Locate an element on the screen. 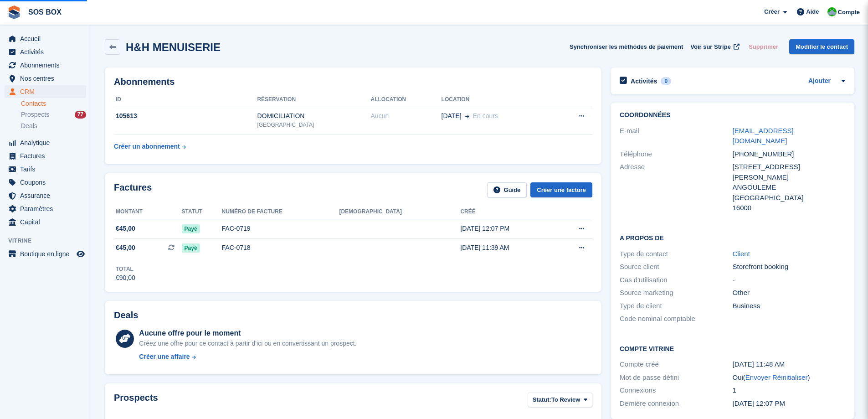  th: ID is located at coordinates (185, 100).